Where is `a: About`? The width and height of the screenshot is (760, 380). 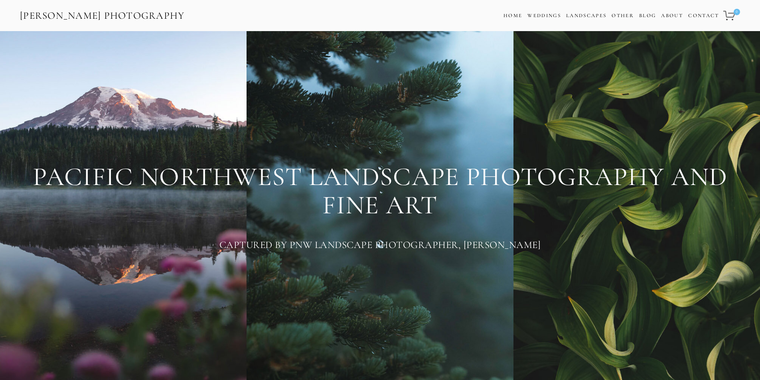
a: About is located at coordinates (672, 16).